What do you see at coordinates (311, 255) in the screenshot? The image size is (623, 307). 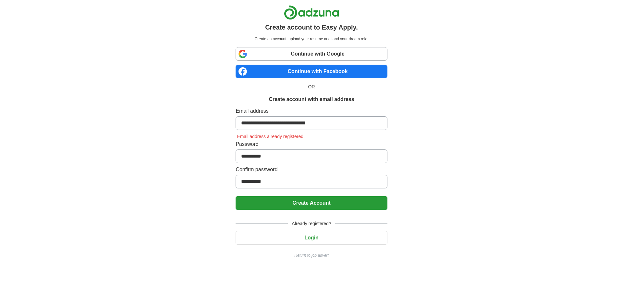 I see `p: Return to job advert` at bounding box center [311, 255].